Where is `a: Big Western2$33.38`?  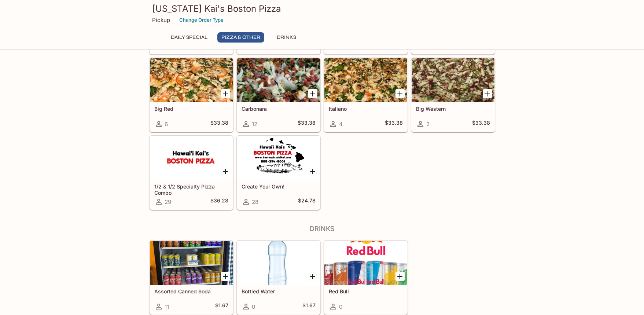 a: Big Western2$33.38 is located at coordinates (453, 95).